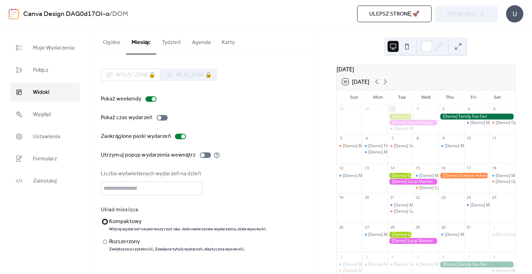  Describe the element at coordinates (366, 168) in the screenshot. I see `div: 13` at that location.